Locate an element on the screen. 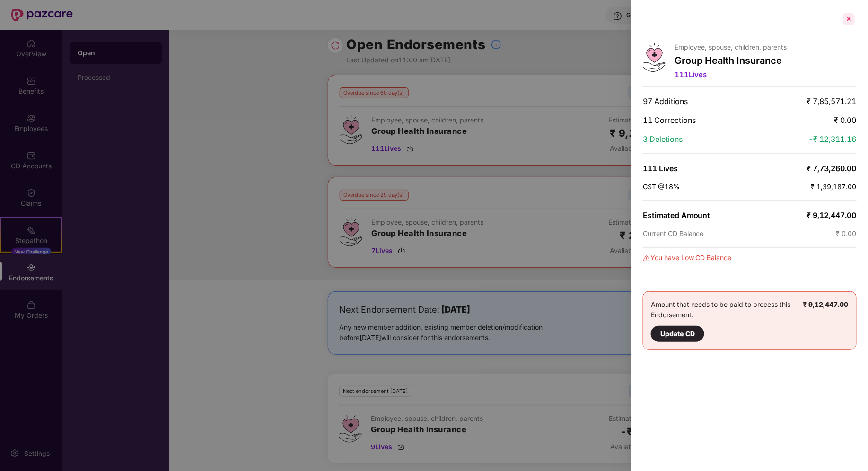 This screenshot has height=471, width=868. span: ₹ 7,85,571.21 is located at coordinates (831, 102).